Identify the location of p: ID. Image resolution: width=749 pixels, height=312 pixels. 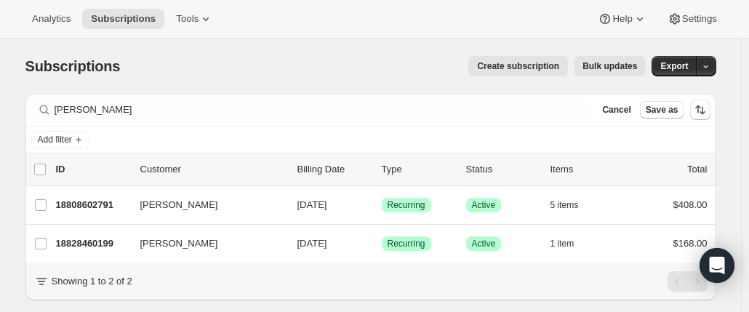
(92, 169).